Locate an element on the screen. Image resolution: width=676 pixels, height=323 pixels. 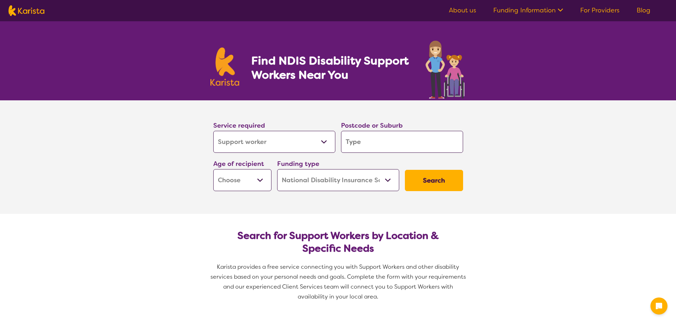
label: Postcode or Suburb is located at coordinates (372, 126).